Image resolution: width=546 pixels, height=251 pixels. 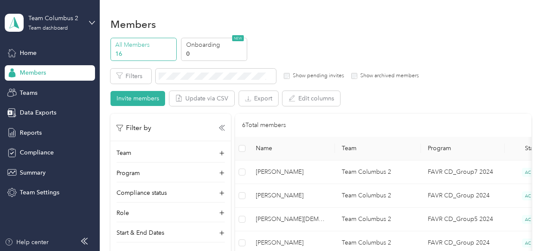 What do you see at coordinates (264, 125) in the screenshot?
I see `p: 6 Total members` at bounding box center [264, 125].